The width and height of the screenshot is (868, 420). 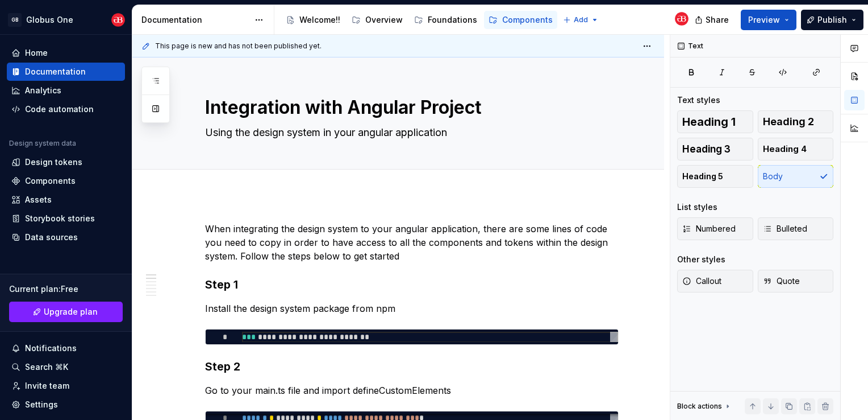 I want to click on span: Heading 5, so click(x=703, y=176).